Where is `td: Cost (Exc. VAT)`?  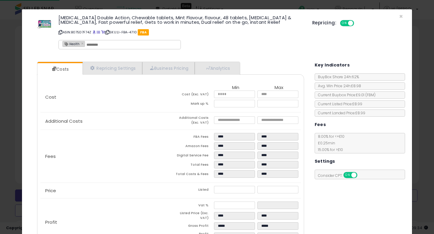 td: Cost (Exc. VAT) is located at coordinates (192, 95).